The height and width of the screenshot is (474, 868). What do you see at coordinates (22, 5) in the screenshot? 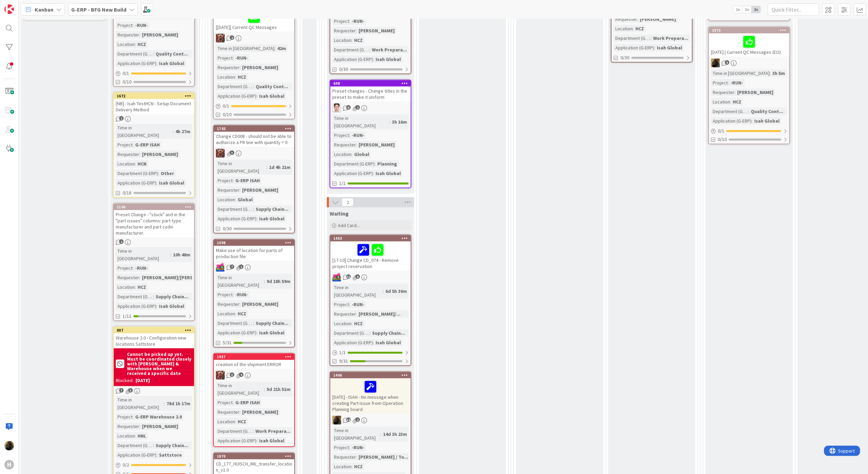
I see `span: Support` at bounding box center [22, 5].